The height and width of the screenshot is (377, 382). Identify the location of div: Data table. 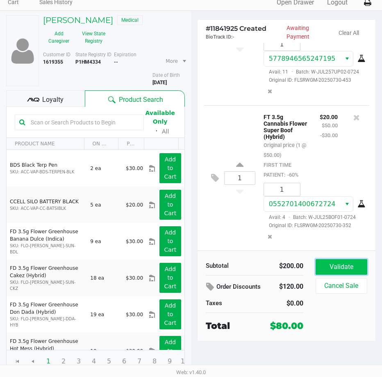
(96, 244).